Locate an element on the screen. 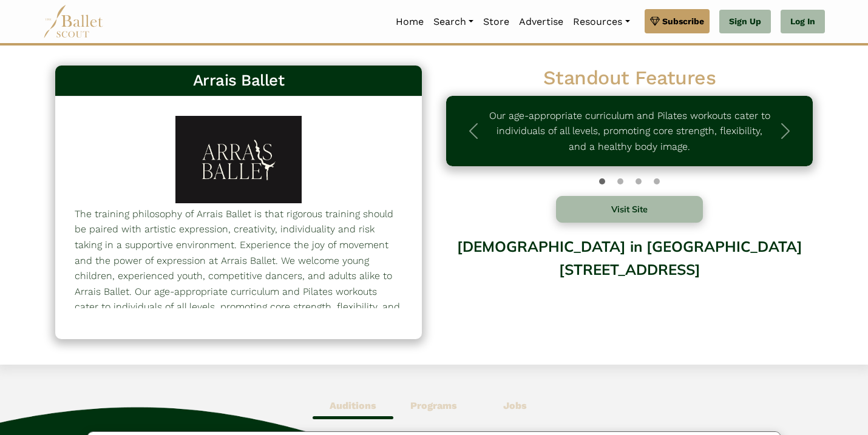 This screenshot has height=435, width=868. b: Auditions is located at coordinates (353, 405).